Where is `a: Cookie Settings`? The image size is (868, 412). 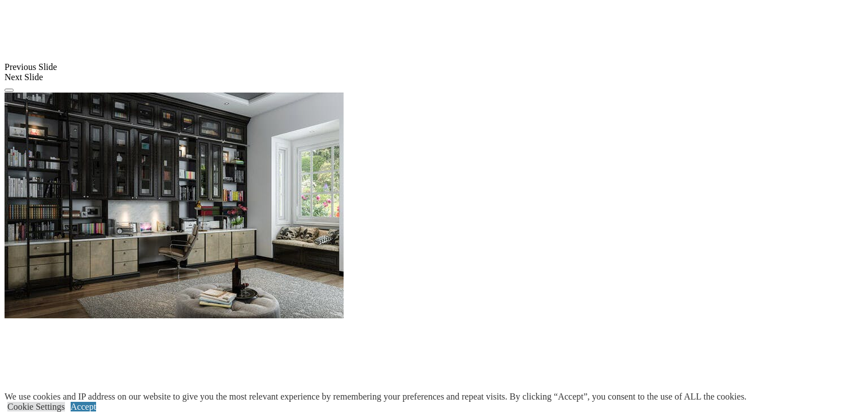 a: Cookie Settings is located at coordinates (36, 406).